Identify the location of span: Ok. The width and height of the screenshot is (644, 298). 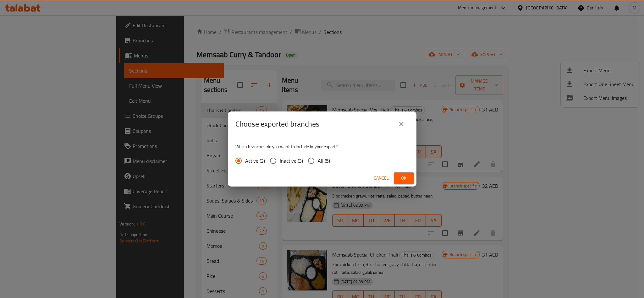
(404, 178).